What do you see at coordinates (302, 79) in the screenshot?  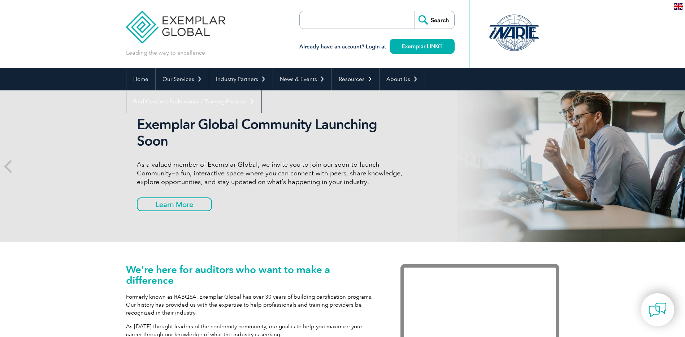 I see `a: News & Events` at bounding box center [302, 79].